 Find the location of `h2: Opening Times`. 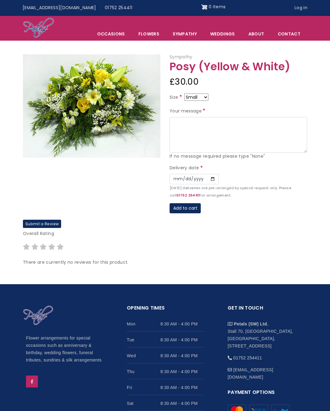

h2: Opening Times is located at coordinates (165, 310).